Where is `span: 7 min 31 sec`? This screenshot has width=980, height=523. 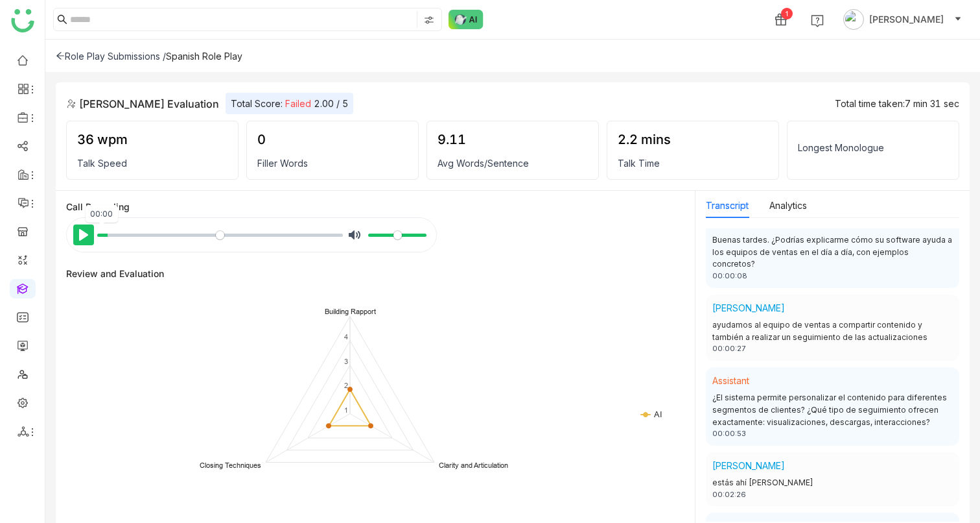
span: 7 min 31 sec is located at coordinates (932, 103).